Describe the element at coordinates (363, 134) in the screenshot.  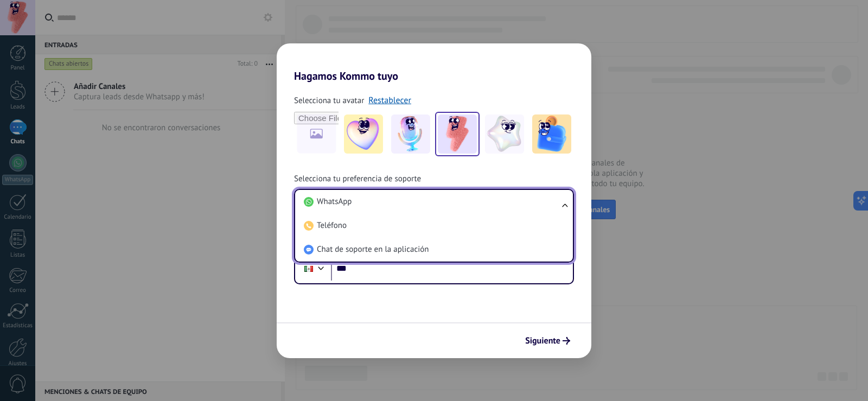
I see `img: -1.jpeg` at that location.